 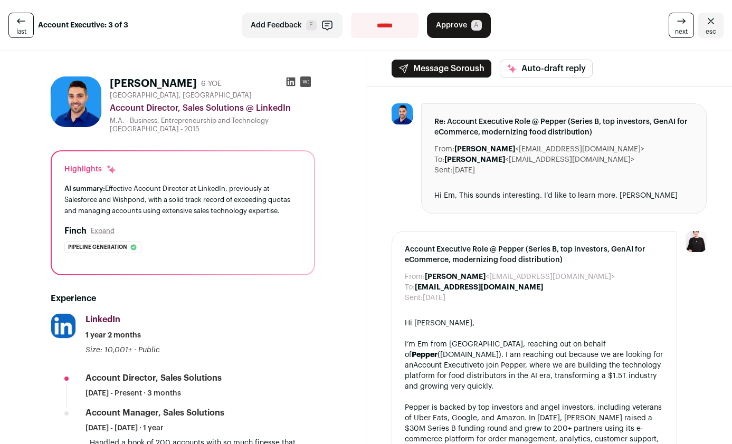 What do you see at coordinates (211, 84) in the screenshot?
I see `div: 6 YOE` at bounding box center [211, 84].